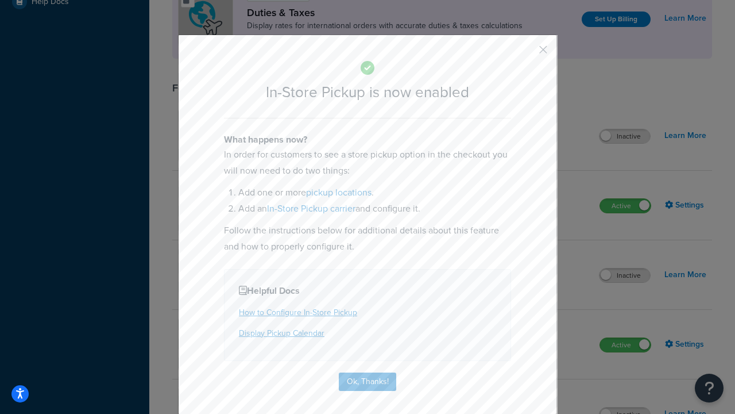 This screenshot has height=414, width=735. What do you see at coordinates (368, 238) in the screenshot?
I see `p: Follow the instructions below for additional details about this feature and how to properly confi...` at bounding box center [368, 238].